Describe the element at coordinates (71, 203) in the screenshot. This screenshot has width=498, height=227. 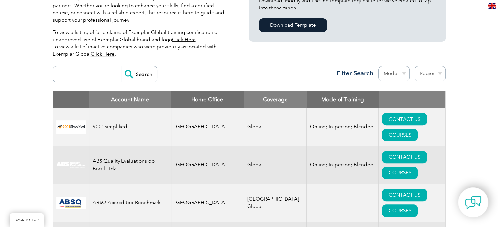
I see `img: cc24547b-a6e0-e911-a812-000d3a795b83-logo.png` at that location.